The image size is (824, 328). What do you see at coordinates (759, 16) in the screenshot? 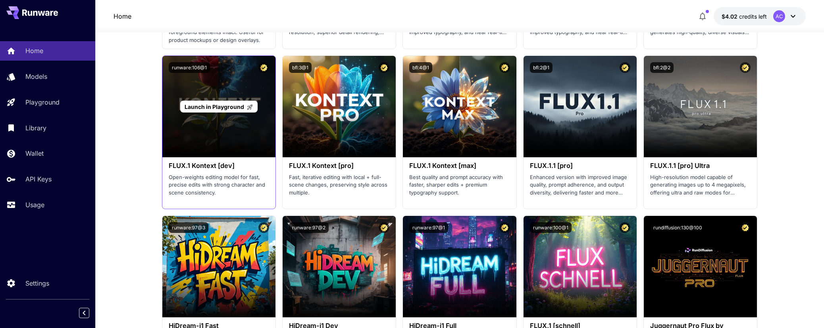
I see `button: $4.01528AC` at bounding box center [759, 16].